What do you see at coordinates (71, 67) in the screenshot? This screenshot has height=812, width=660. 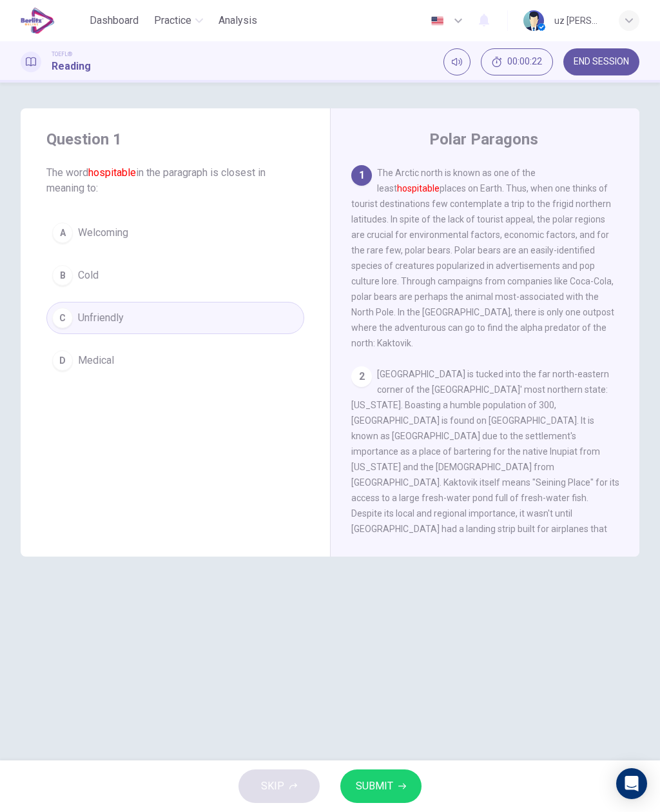 I see `h1: Reading` at bounding box center [71, 67].